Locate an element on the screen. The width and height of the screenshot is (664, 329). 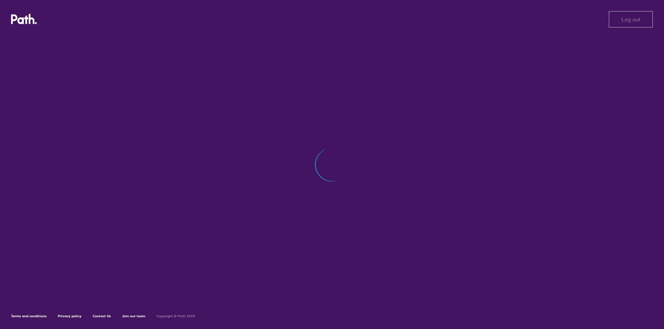
a: Join our team is located at coordinates (133, 316).